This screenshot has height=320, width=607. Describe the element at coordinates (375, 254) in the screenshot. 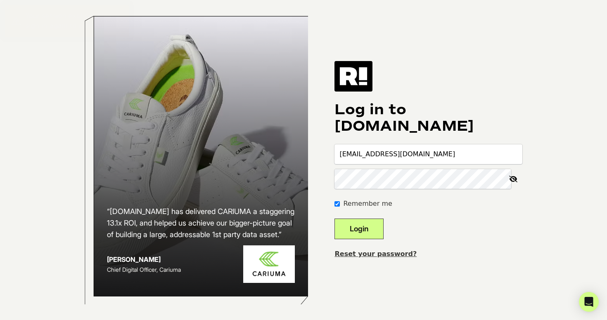

I see `a: Reset your password?` at that location.